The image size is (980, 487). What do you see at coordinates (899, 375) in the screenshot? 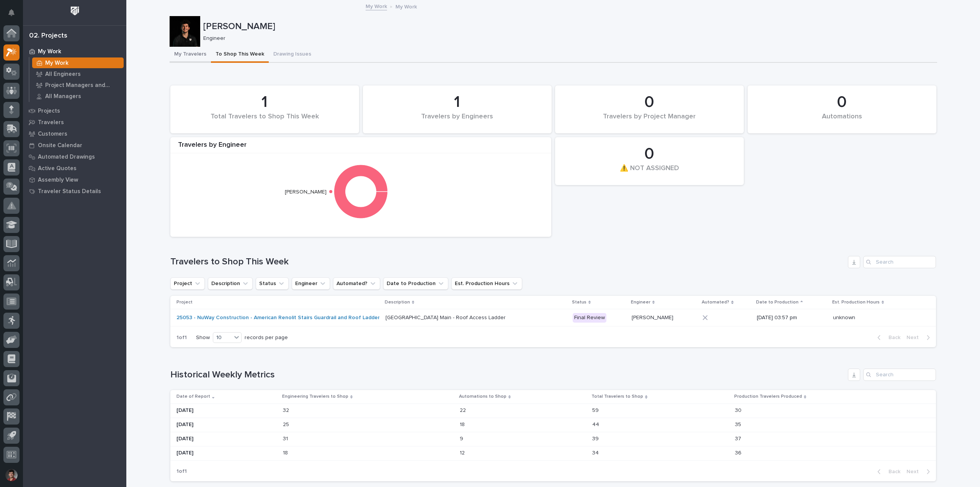
I see `div: Search` at bounding box center [899, 375].